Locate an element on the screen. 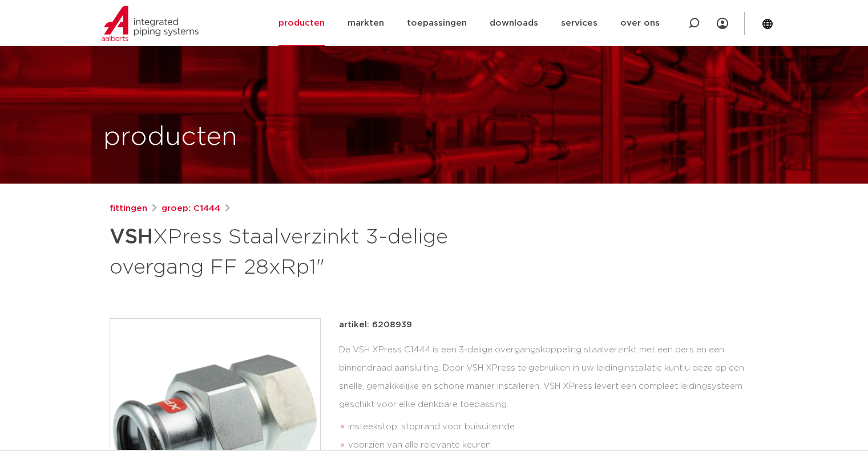 The width and height of the screenshot is (868, 451). a: fittingen is located at coordinates (129, 209).